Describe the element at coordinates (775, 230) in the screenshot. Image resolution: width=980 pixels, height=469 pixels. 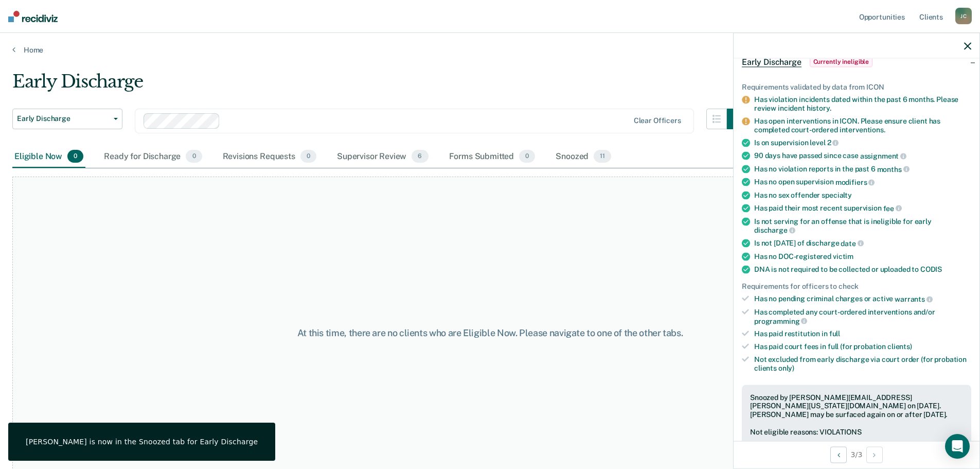
I see `span: discharge` at that location.